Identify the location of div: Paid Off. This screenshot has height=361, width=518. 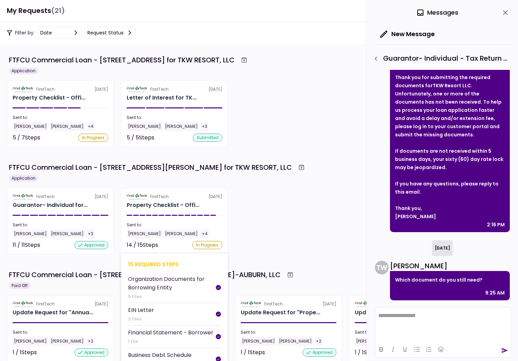
(19, 286).